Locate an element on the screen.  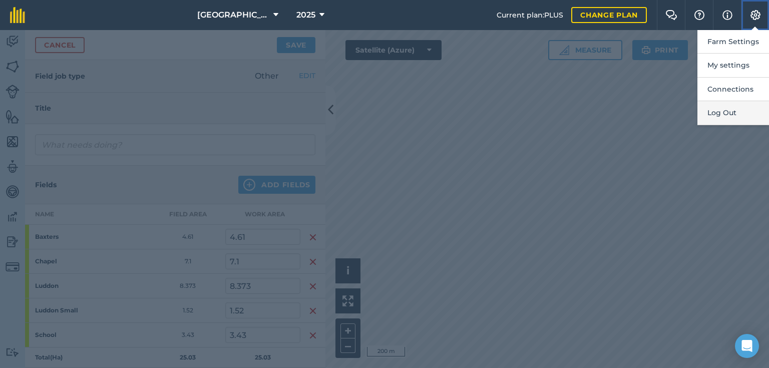
div: Open Intercom Messenger is located at coordinates (747, 346).